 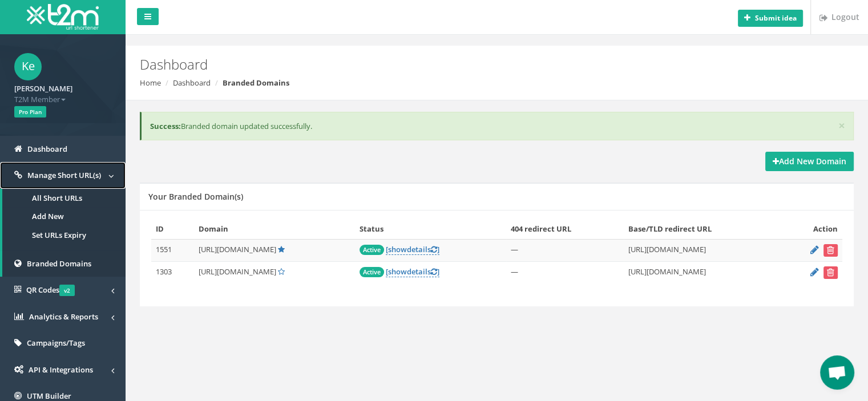 What do you see at coordinates (56, 343) in the screenshot?
I see `span: Campaigns/Tags` at bounding box center [56, 343].